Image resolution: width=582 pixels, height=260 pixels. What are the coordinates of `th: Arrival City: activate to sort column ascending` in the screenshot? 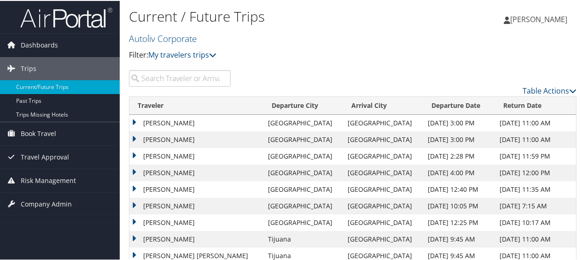 It's located at (383, 104).